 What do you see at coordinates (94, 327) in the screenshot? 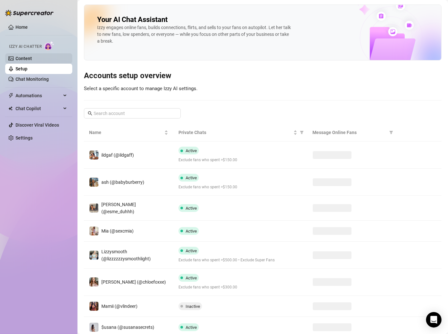
I see `img: $usana (@susanasecrets)` at bounding box center [94, 327].